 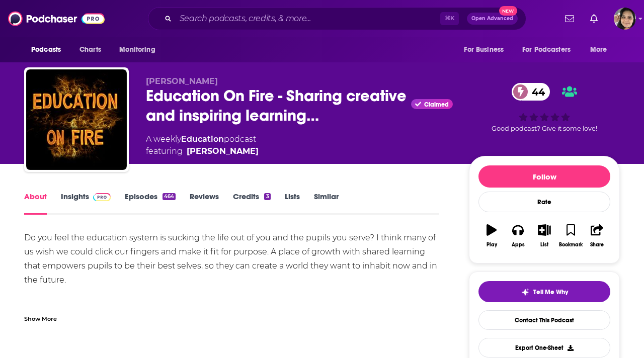 What do you see at coordinates (536, 92) in the screenshot?
I see `span: 44` at bounding box center [536, 92].